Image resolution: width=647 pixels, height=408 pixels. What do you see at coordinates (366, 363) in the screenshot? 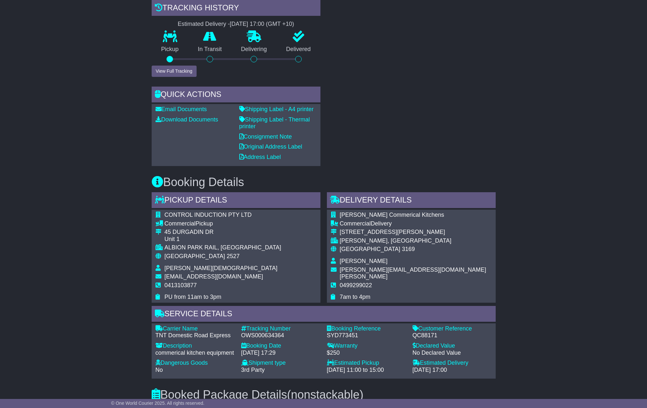
I see `div: Estimated Pickup` at bounding box center [366, 363].